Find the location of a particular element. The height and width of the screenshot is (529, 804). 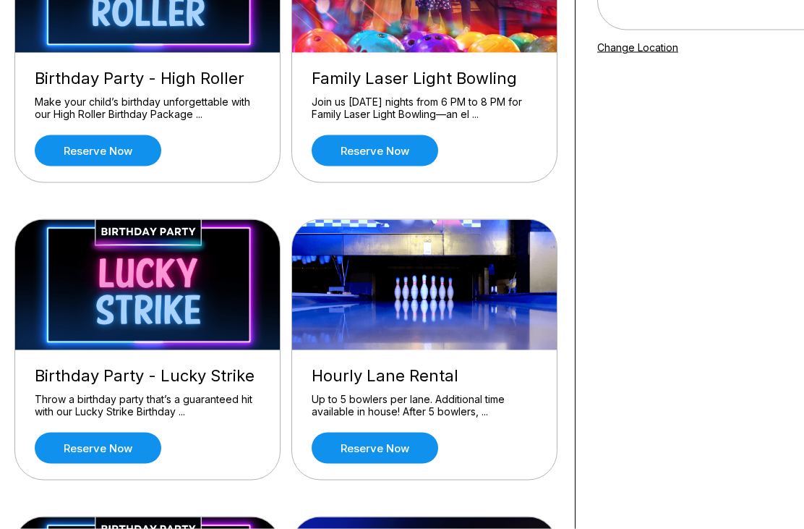

div: Throw a birthday party that’s a guaranteed hit with our Lucky Strike Birthday ... is located at coordinates (148, 405).